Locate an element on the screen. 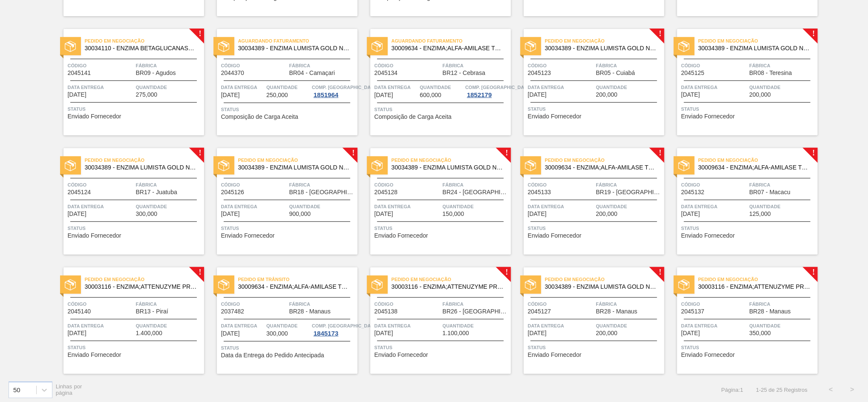  span: 20/10/2025 is located at coordinates (537, 214).